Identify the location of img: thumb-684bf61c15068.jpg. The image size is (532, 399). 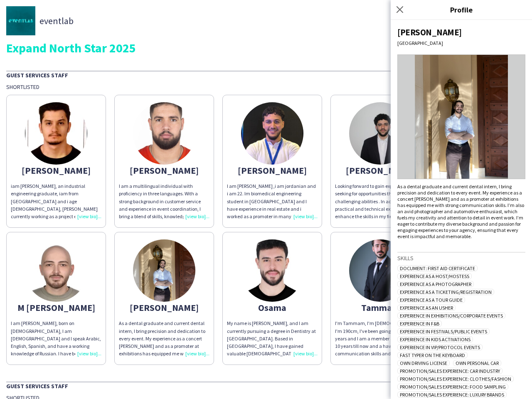
(164, 133).